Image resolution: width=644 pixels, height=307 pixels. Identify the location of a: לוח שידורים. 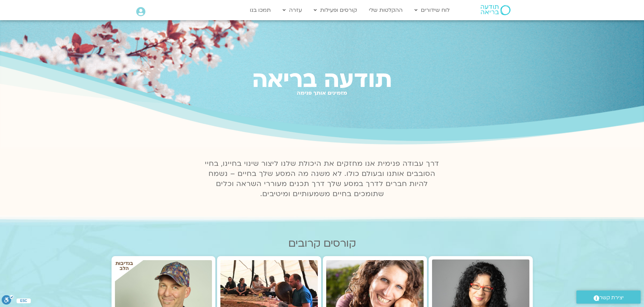
(432, 10).